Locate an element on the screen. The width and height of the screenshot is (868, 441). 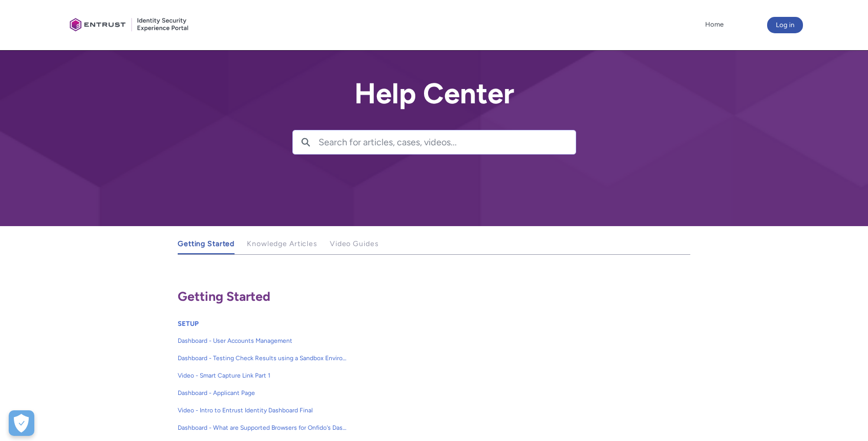
a: Knowledge Articles is located at coordinates (282, 244).